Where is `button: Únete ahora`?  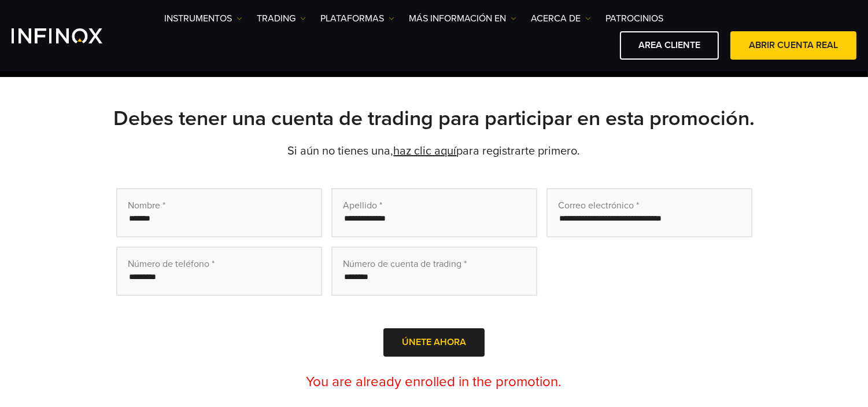
button: Únete ahora is located at coordinates (434, 342).